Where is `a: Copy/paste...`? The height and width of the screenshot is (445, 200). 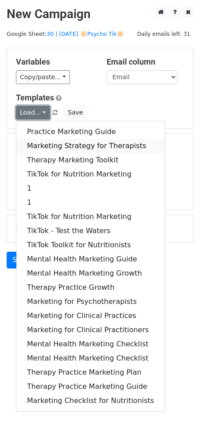
a: Copy/paste... is located at coordinates (43, 77).